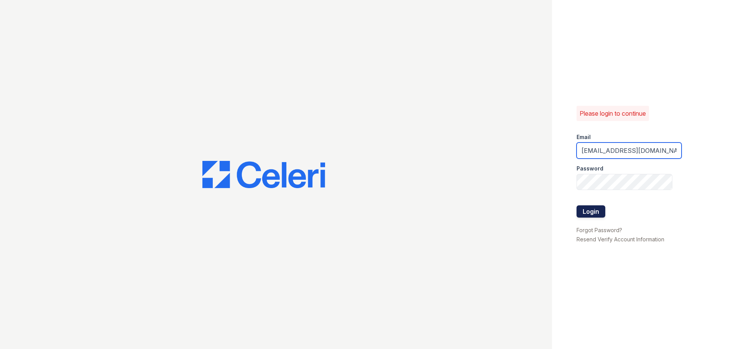  I want to click on a: Resend Verify Account Information, so click(620, 239).